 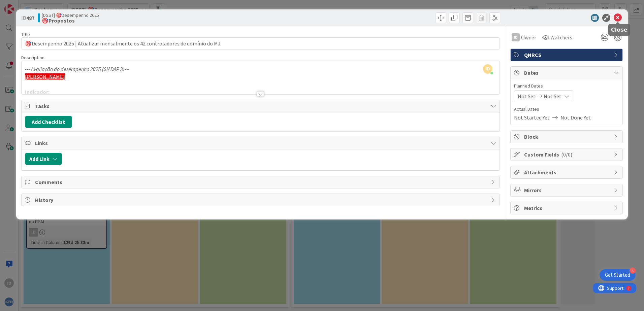 What do you see at coordinates (528, 37) in the screenshot?
I see `span: Owner` at bounding box center [528, 37].